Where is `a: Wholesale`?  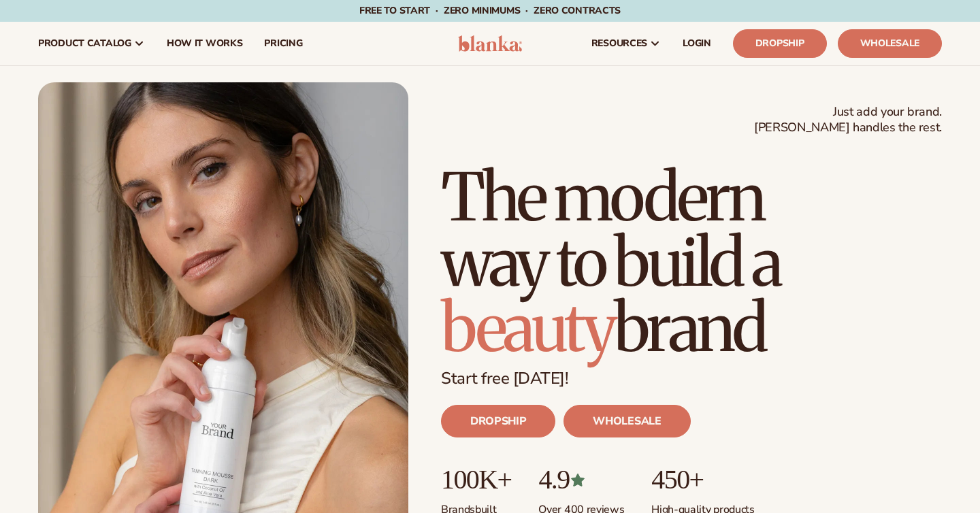 a: Wholesale is located at coordinates (889, 43).